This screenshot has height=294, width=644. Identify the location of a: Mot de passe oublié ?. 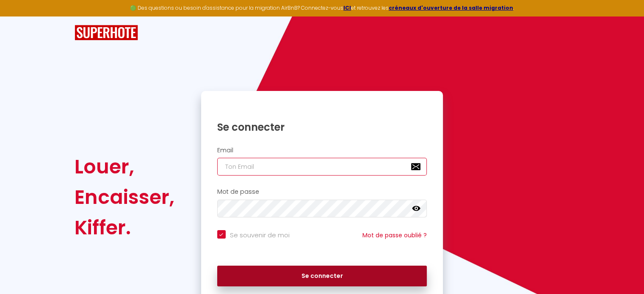
(395, 235).